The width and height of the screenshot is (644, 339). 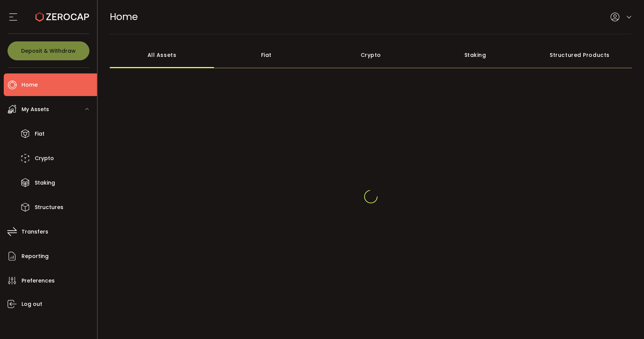 I want to click on span: Deposit & Withdraw, so click(x=48, y=51).